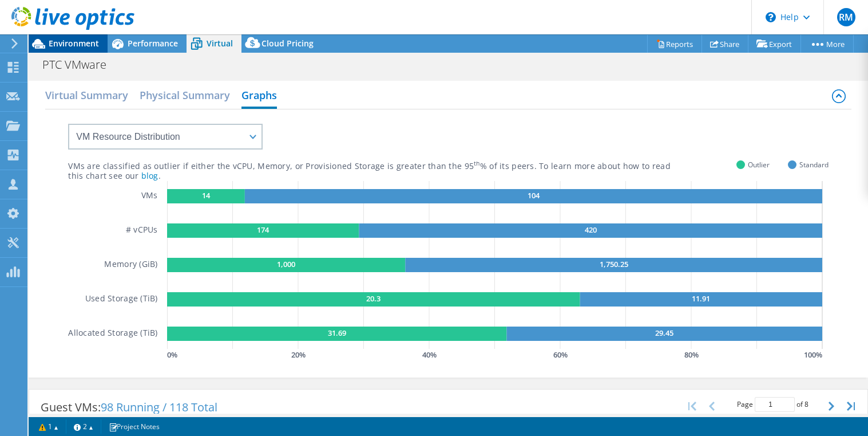 Image resolution: width=868 pixels, height=436 pixels. I want to click on text: 80 %, so click(691, 354).